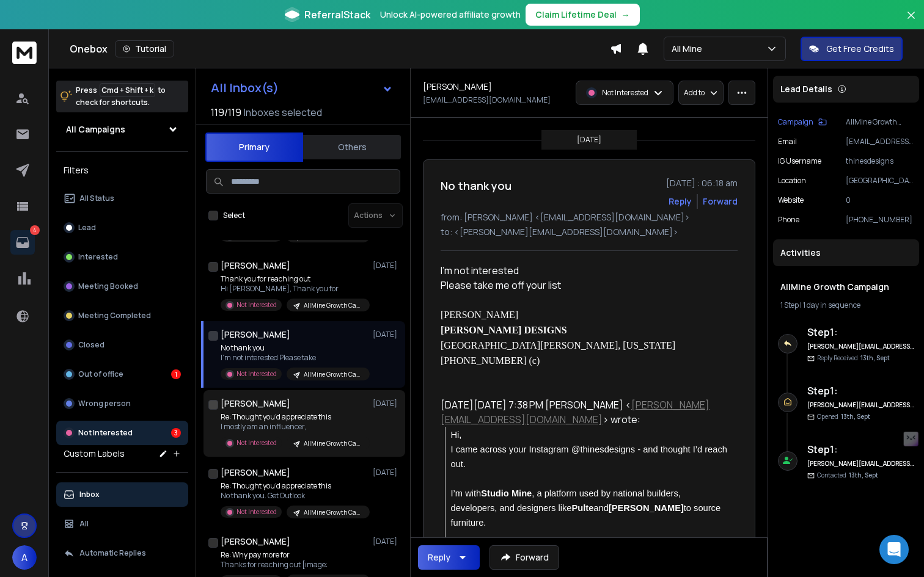 The image size is (924, 577). What do you see at coordinates (122, 287) in the screenshot?
I see `button: Meeting Booked` at bounding box center [122, 287].